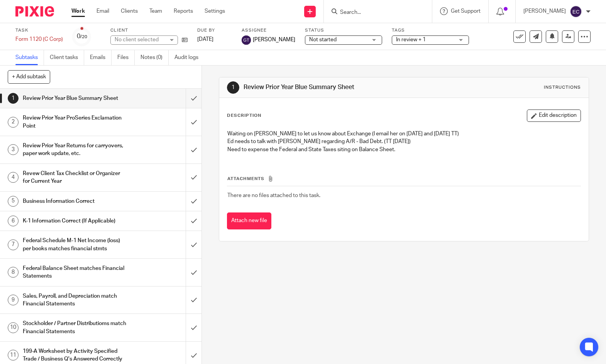 The image size is (606, 364). Describe the element at coordinates (78, 11) in the screenshot. I see `a: Work` at that location.